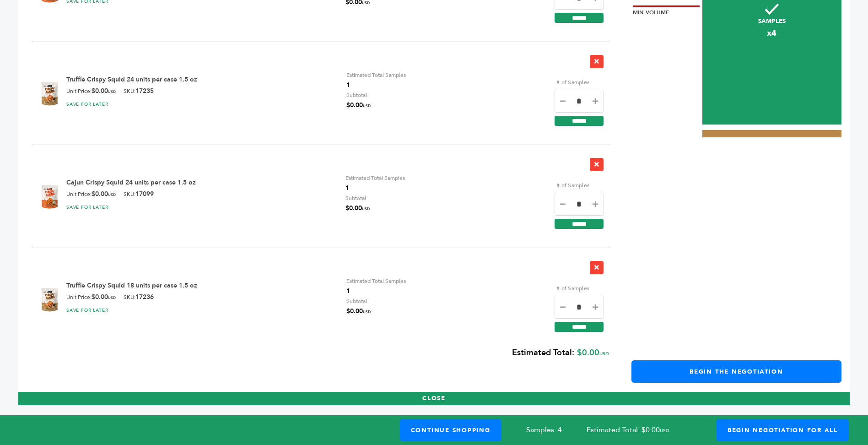 This screenshot has width=868, height=445. What do you see at coordinates (144, 90) in the screenshot?
I see `b: 17235` at bounding box center [144, 90].